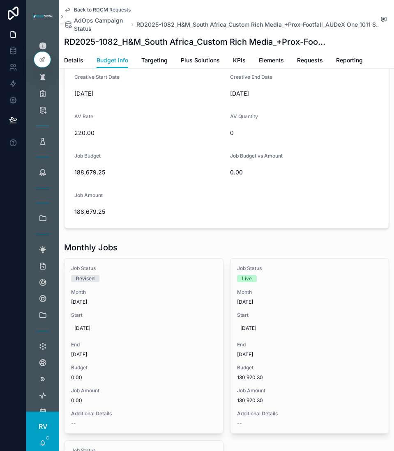 Image resolution: width=394 pixels, height=451 pixels. I want to click on a: Targeting, so click(154, 61).